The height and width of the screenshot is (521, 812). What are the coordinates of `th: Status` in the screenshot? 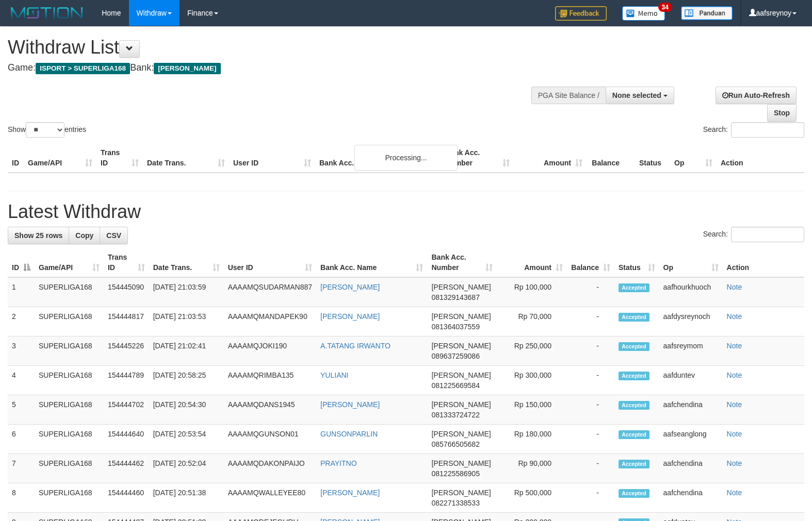 It's located at (652, 158).